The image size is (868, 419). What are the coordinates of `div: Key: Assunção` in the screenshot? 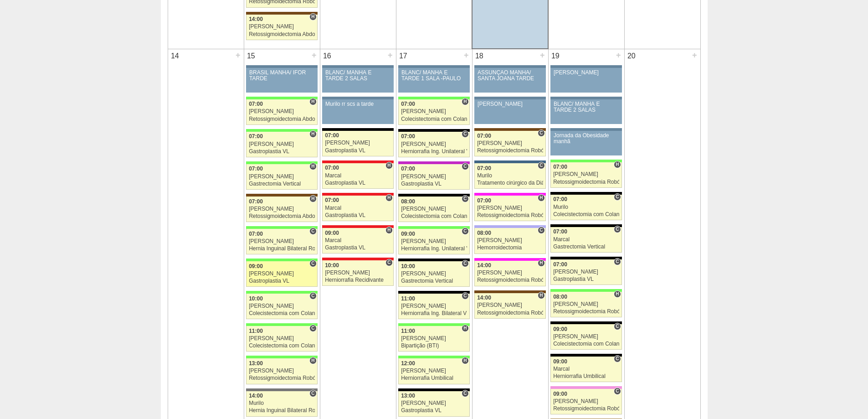 It's located at (358, 194).